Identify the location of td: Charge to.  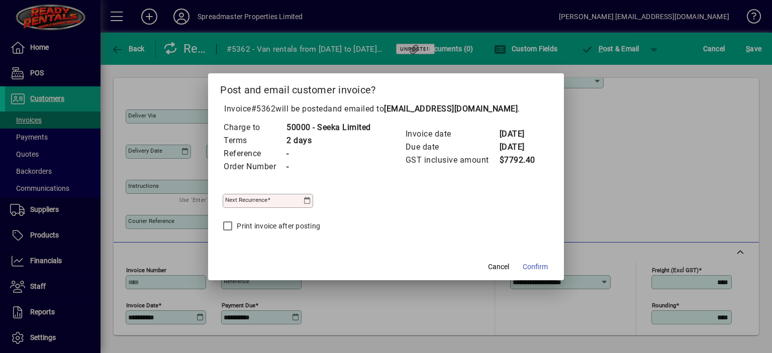
(254, 128).